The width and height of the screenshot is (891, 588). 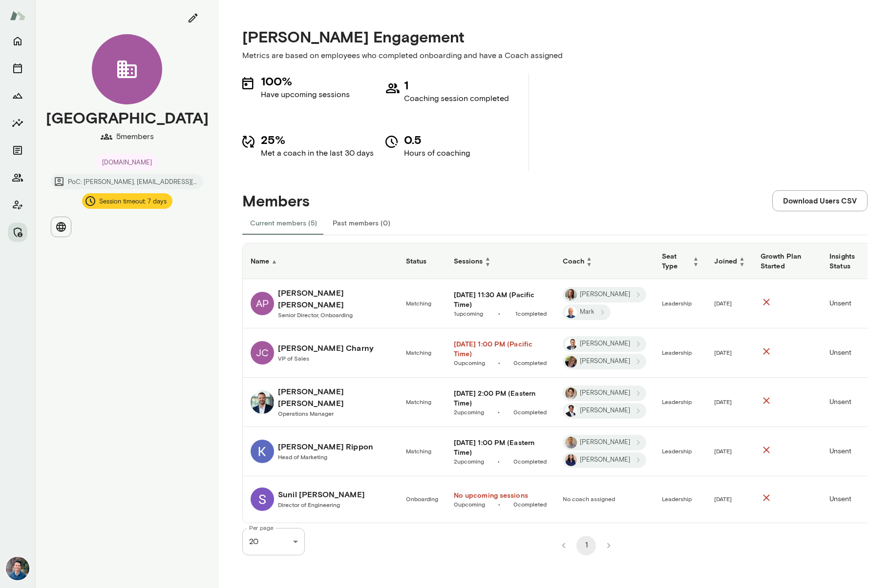 I want to click on img: Joshua Demers, so click(x=262, y=402).